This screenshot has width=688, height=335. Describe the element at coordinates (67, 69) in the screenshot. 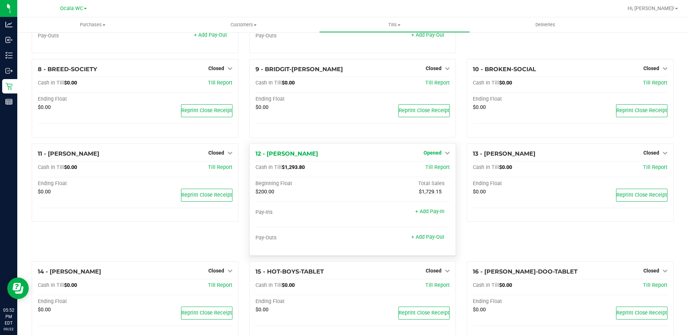

I see `span: 8 - BREED-SOCIETY` at that location.